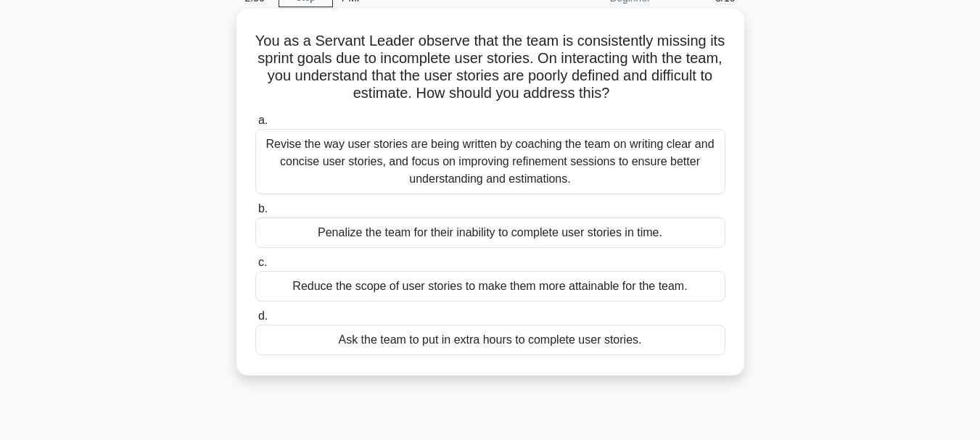 This screenshot has width=980, height=440. I want to click on div: Reduce the scope of user stories to make them more attainable for the team., so click(490, 287).